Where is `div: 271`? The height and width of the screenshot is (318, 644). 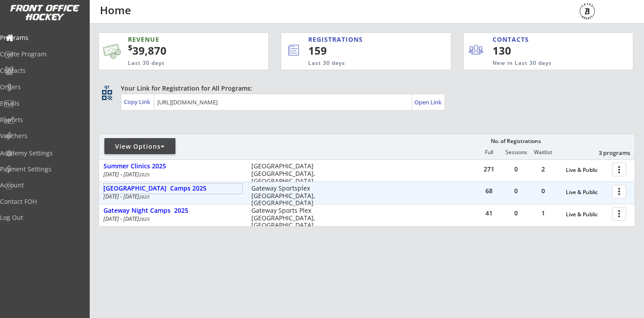 div: 271 is located at coordinates (489, 169).